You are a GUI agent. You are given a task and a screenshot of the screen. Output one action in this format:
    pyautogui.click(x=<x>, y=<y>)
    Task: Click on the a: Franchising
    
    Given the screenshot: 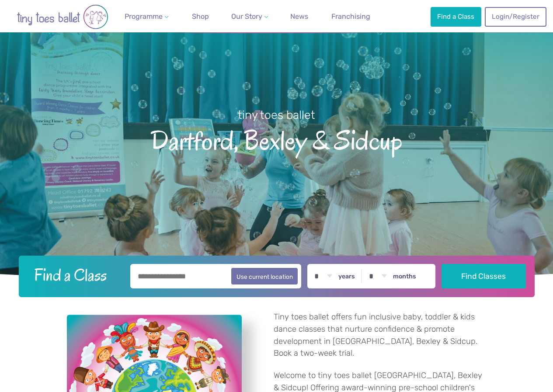 What is the action you would take?
    pyautogui.click(x=351, y=17)
    